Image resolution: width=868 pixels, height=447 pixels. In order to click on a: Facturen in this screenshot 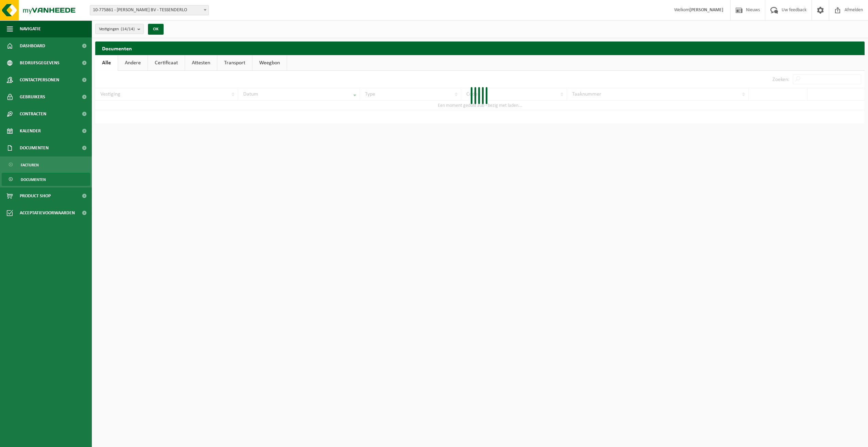, I will do `click(46, 164)`.